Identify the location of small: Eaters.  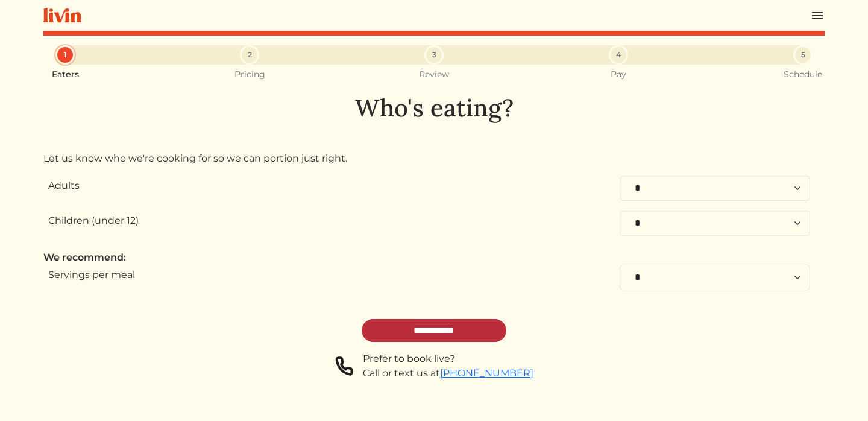
(65, 75).